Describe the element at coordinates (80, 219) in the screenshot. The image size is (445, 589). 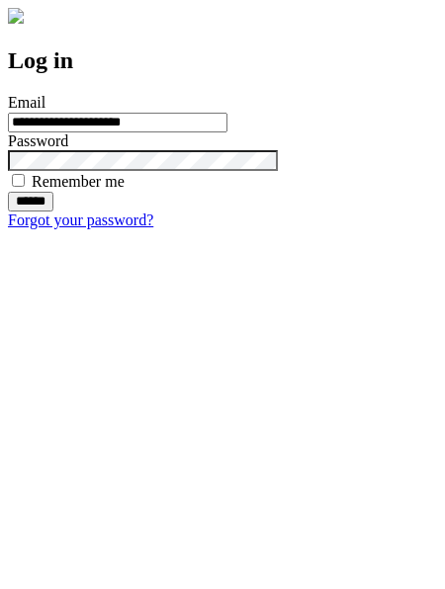
I see `a: Forgot your password?` at that location.